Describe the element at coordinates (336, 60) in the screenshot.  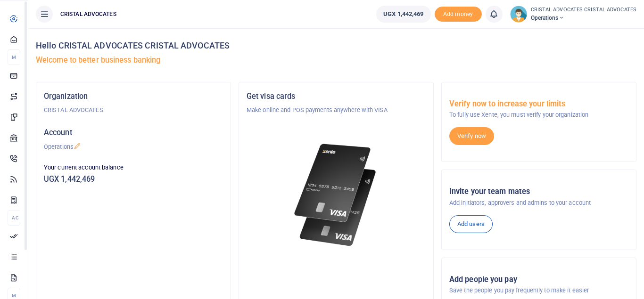
I see `h5: Welcome to better business banking` at that location.